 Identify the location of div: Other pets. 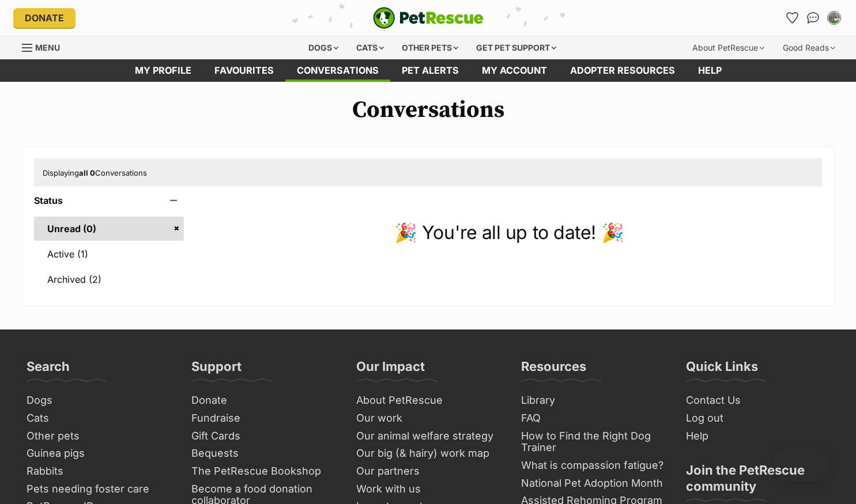
(430, 48).